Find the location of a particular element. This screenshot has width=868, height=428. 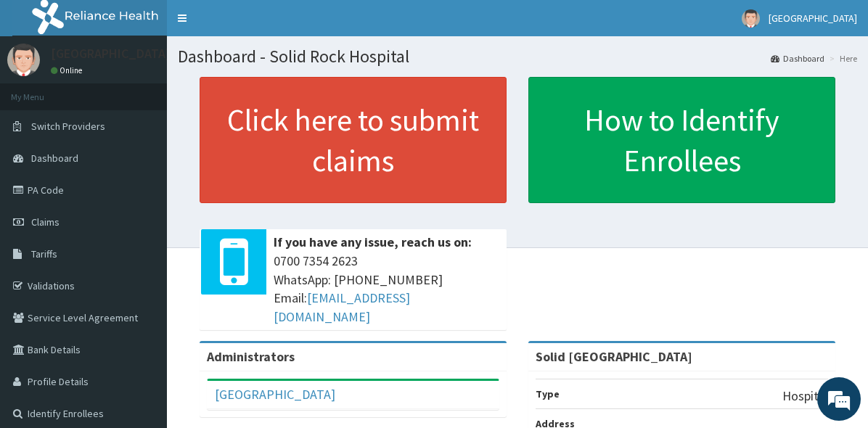

b: Type is located at coordinates (547, 394).